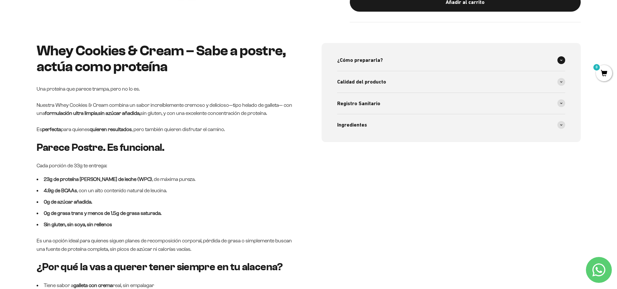 The width and height of the screenshot is (617, 289). What do you see at coordinates (111, 129) in the screenshot?
I see `strong: quieren resultados` at bounding box center [111, 129].